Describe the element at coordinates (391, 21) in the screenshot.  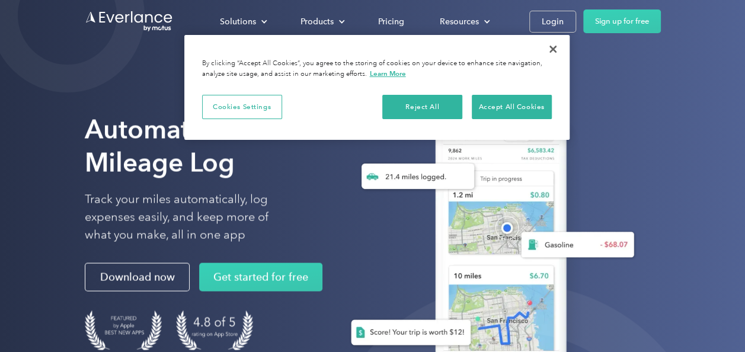
I see `div: Pricing` at that location.